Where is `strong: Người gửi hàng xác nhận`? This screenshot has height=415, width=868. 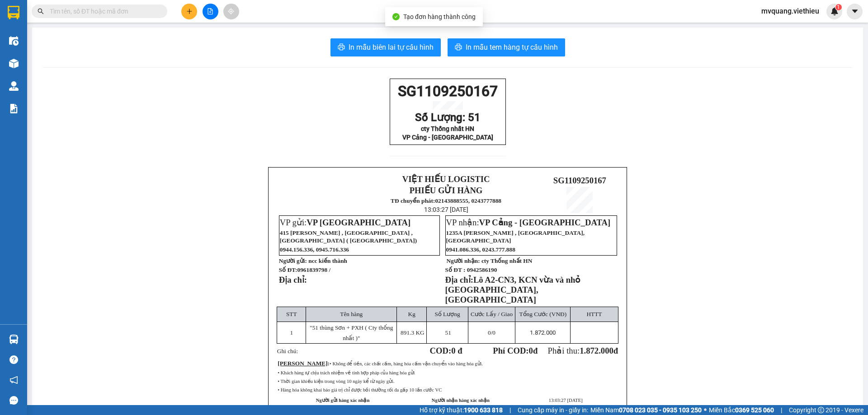
strong: Người gửi hàng xác nhận is located at coordinates (343, 400).